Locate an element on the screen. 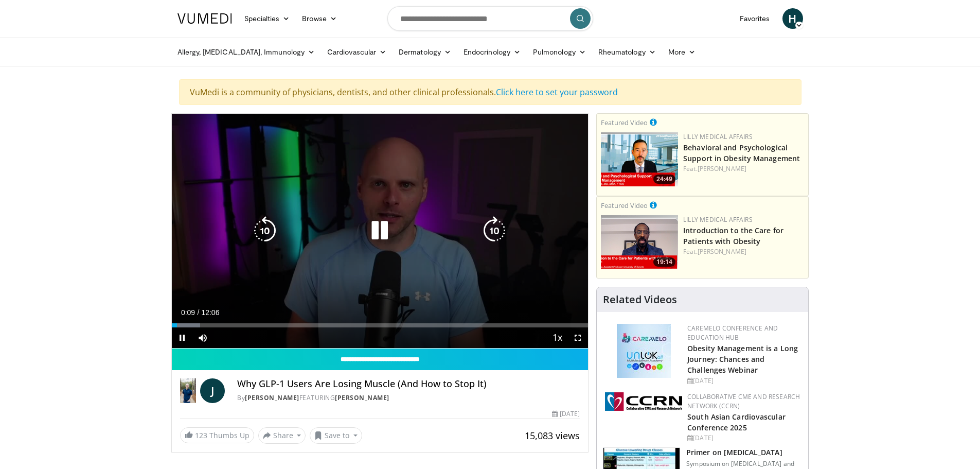 The image size is (980, 469). a: CaReMeLO Conference and Education Hub is located at coordinates (733, 332).